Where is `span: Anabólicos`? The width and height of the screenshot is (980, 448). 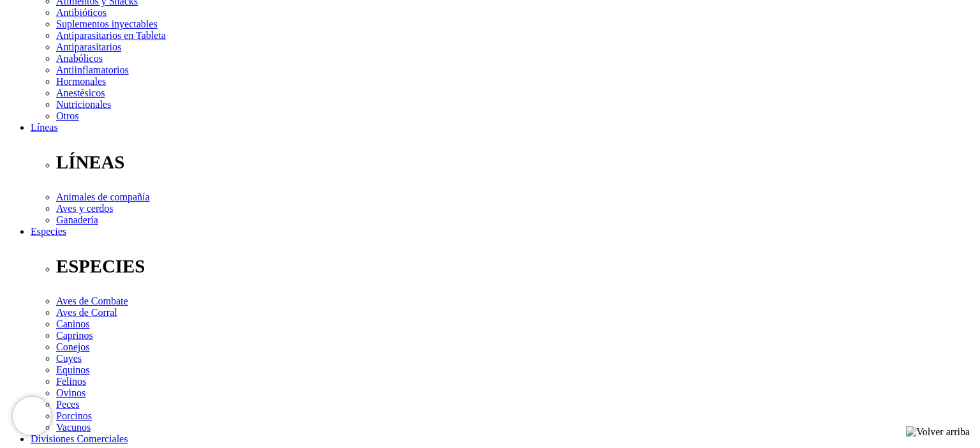
span: Anabólicos is located at coordinates (79, 58).